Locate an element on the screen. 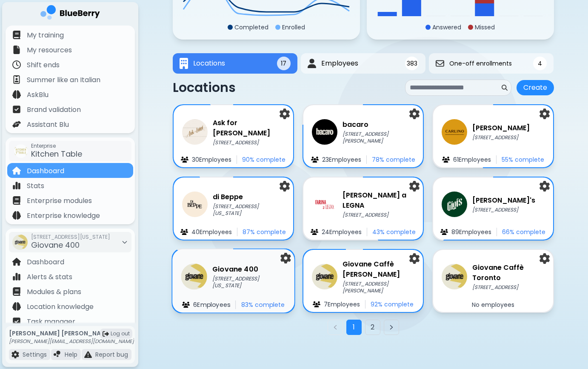 This screenshot has height=369, width=588. h3: Giovane Caffè Toronto is located at coordinates (508, 273).